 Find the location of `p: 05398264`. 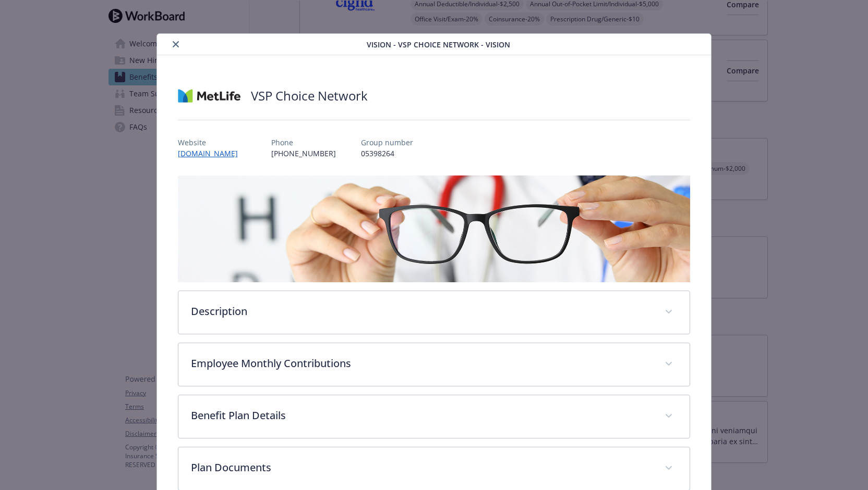

p: 05398264 is located at coordinates (387, 153).